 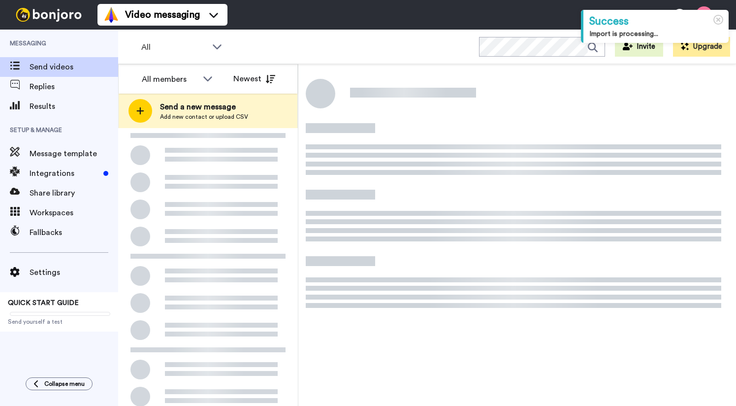 I want to click on button: Collapse menu, so click(x=59, y=384).